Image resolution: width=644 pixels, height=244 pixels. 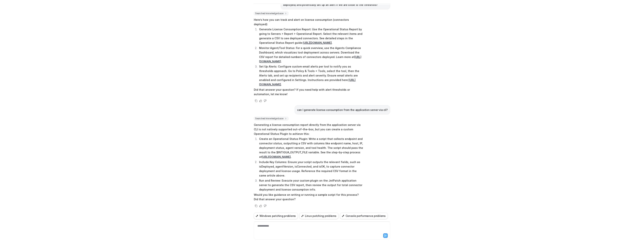 What do you see at coordinates (342, 110) in the screenshot?
I see `p: can I generate license consumption from the application server via cli?` at bounding box center [342, 110].